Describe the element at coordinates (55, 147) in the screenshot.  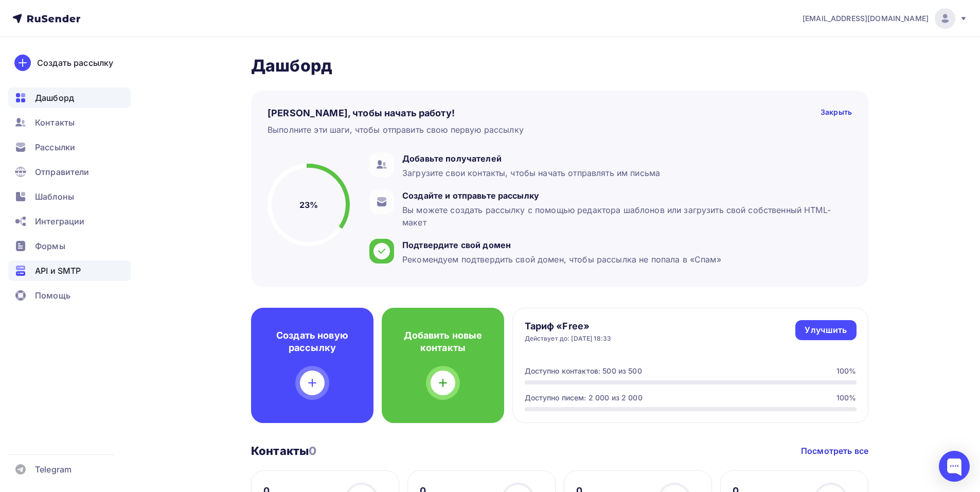
I see `span: Рассылки` at that location.